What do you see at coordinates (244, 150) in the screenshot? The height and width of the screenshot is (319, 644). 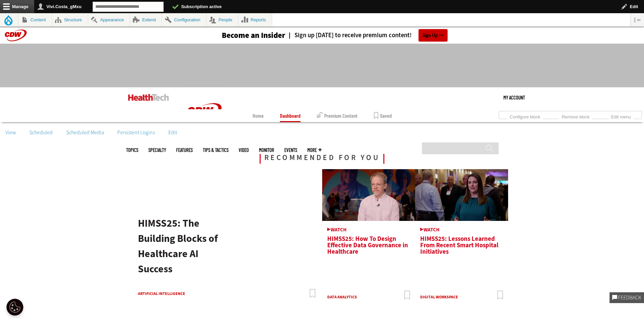 I see `a: Video` at bounding box center [244, 150].